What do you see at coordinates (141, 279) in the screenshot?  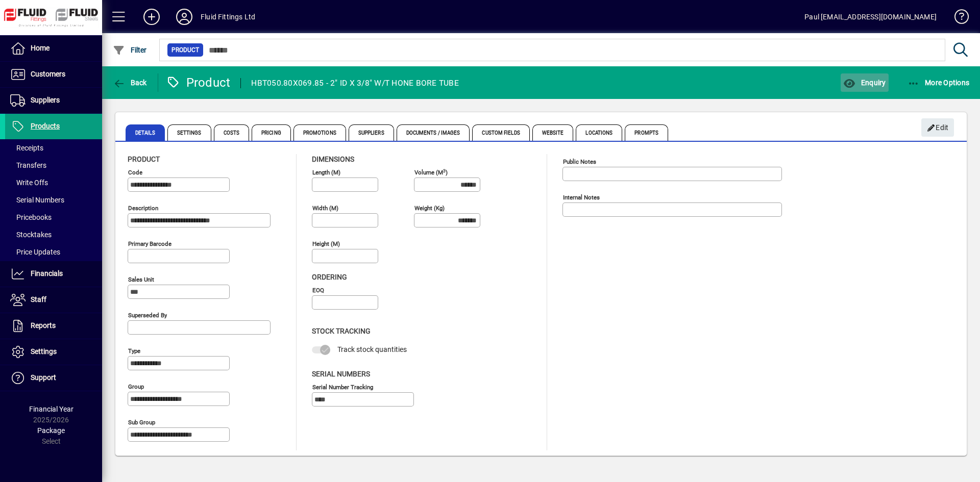 I see `mat-label: Sales unit` at bounding box center [141, 279].